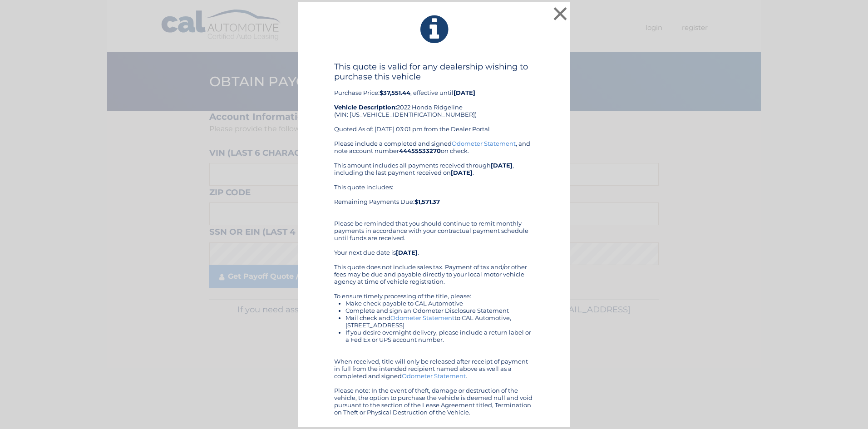 The width and height of the screenshot is (868, 429). What do you see at coordinates (395, 93) in the screenshot?
I see `b: $37,551.44` at bounding box center [395, 93].